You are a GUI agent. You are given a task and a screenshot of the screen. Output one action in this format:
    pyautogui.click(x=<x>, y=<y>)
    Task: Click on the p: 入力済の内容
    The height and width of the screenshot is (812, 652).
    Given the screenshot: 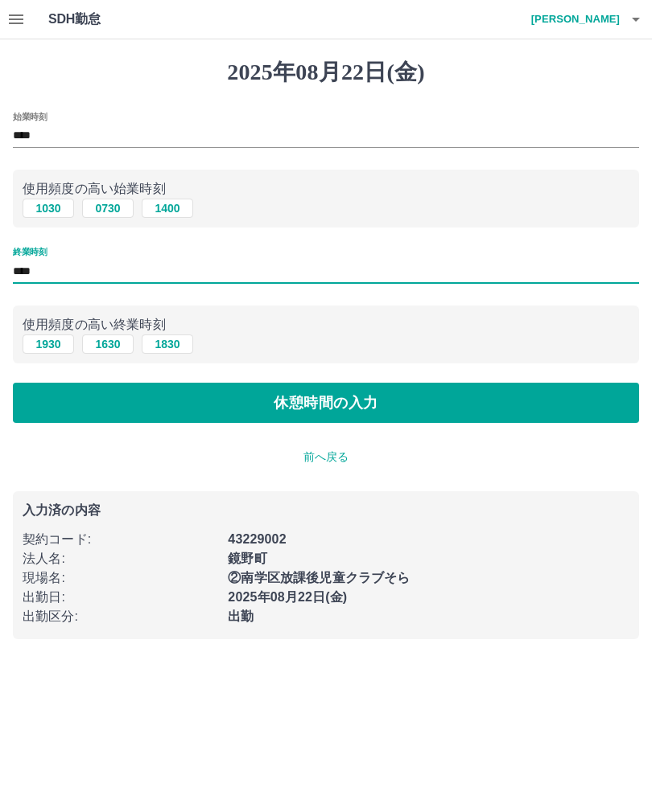 What is the action you would take?
    pyautogui.click(x=326, y=511)
    